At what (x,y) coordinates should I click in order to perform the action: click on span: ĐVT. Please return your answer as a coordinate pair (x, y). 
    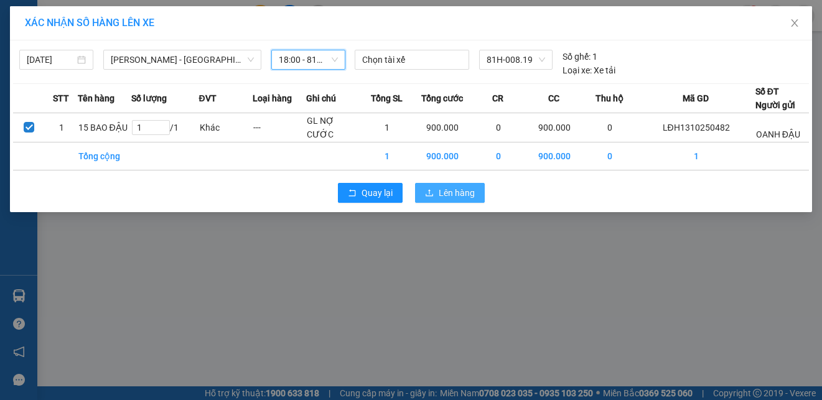
    Looking at the image, I should click on (208, 98).